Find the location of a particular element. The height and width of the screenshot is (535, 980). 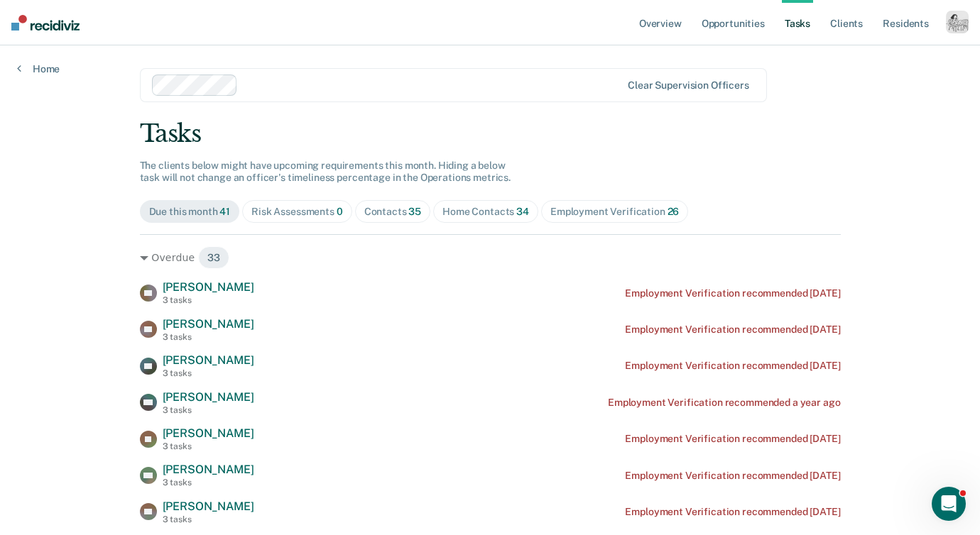

span: 41 is located at coordinates (224, 212).